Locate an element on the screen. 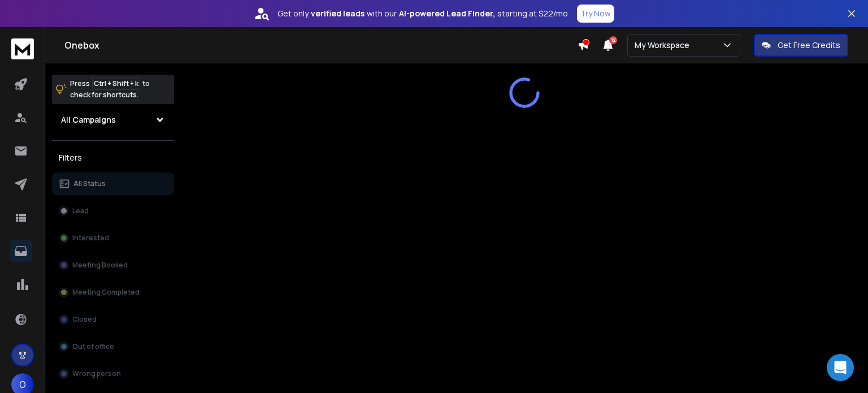  strong: AI-powered Lead Finder, is located at coordinates (447, 14).